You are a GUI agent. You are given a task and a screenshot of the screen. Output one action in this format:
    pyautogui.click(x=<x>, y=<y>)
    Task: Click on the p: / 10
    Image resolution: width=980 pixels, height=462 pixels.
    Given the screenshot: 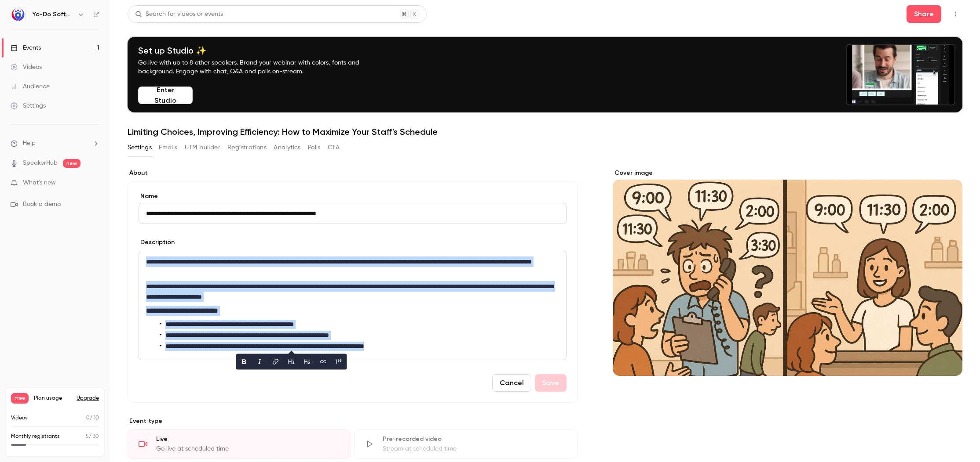 What is the action you would take?
    pyautogui.click(x=92, y=419)
    